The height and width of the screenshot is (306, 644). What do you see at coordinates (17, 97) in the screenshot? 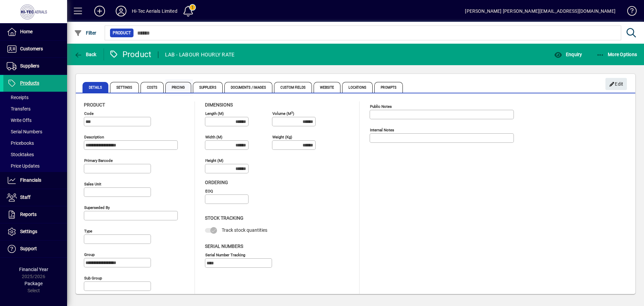
I see `span: Receipts` at bounding box center [17, 97].